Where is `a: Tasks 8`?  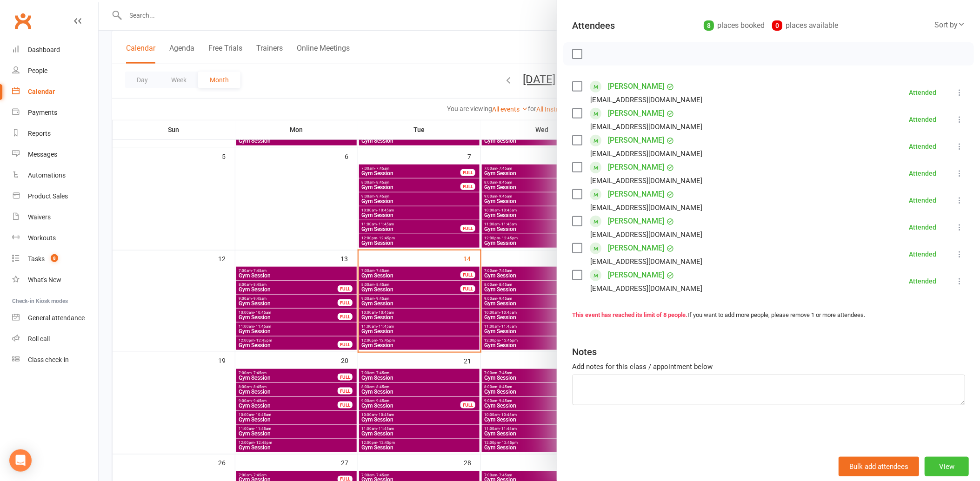 a: Tasks 8 is located at coordinates (55, 259).